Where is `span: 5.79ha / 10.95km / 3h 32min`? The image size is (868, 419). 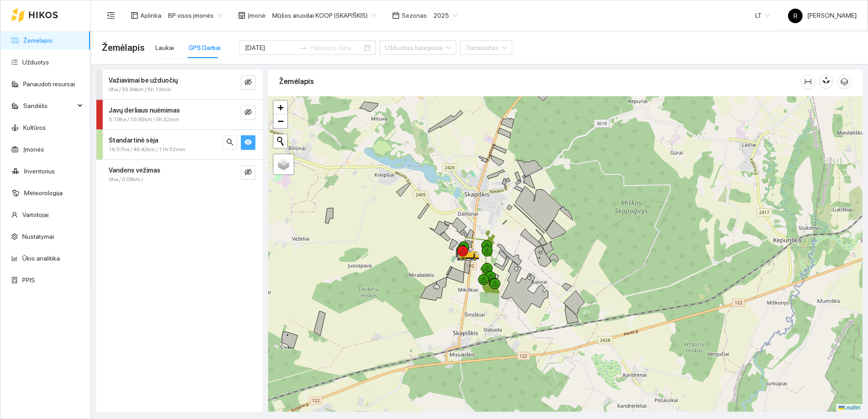
span: 5.79ha / 10.95km / 3h 32min is located at coordinates (144, 119).